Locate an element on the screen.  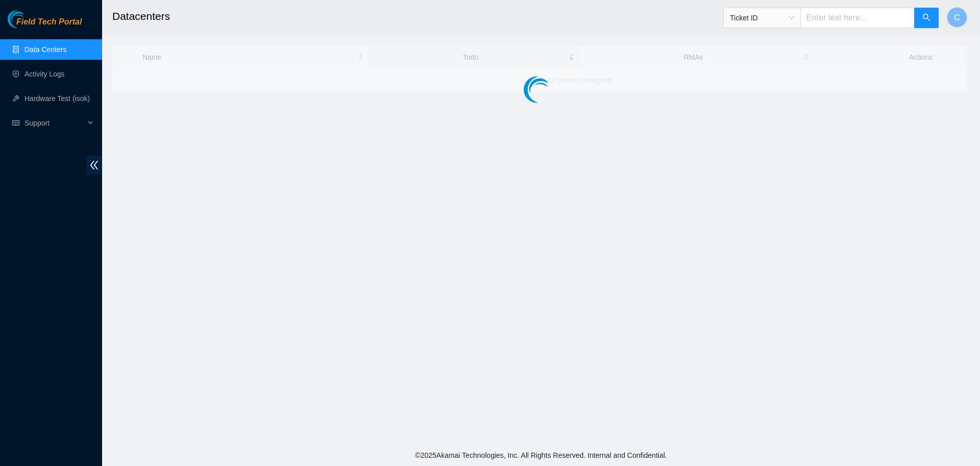
span: Ticket ID is located at coordinates (761, 18).